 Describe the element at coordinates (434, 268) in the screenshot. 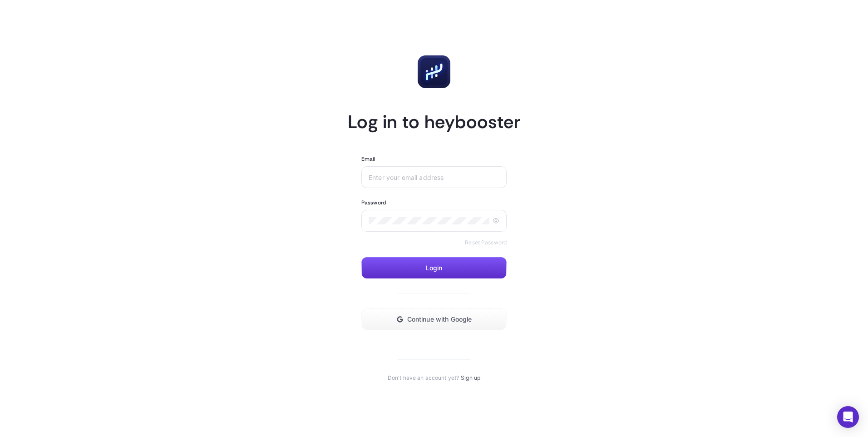

I see `button: Login` at that location.